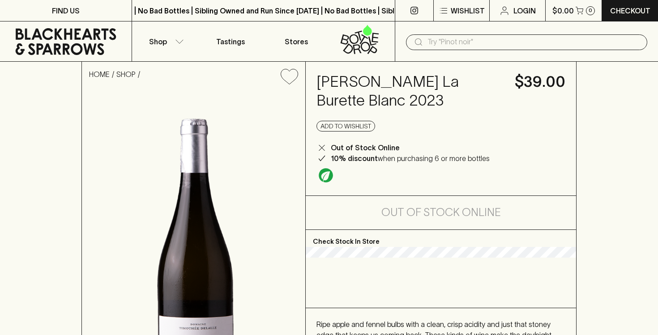 This screenshot has height=335, width=658. I want to click on a: Tastings, so click(230, 41).